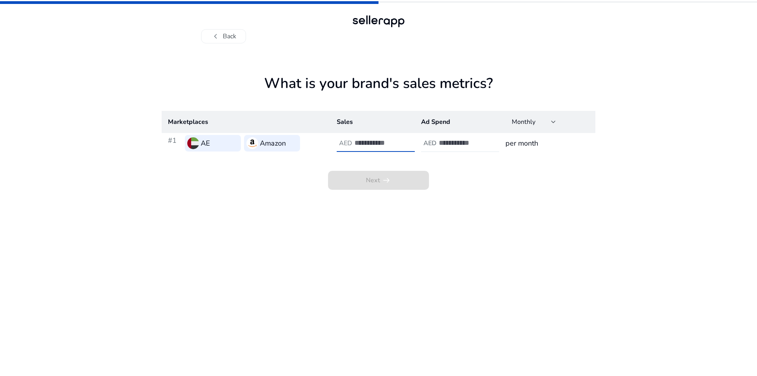 This screenshot has height=376, width=757. Describe the element at coordinates (524, 122) in the screenshot. I see `span: Monthly` at that location.